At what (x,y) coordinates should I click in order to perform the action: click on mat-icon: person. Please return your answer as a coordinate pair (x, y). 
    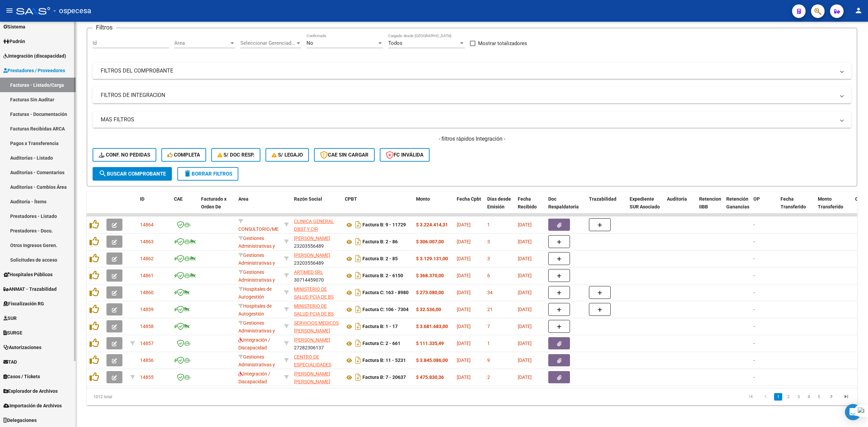
    Looking at the image, I should click on (858, 11).